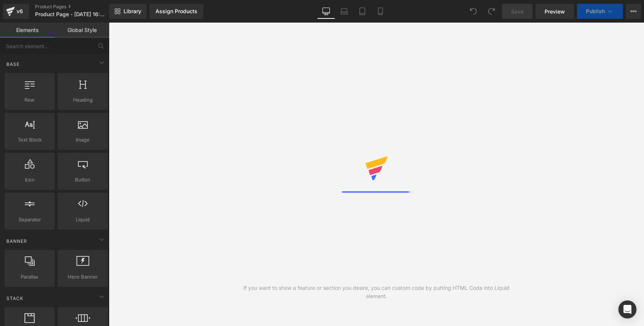 The height and width of the screenshot is (326, 644). I want to click on a: Desktop, so click(326, 11).